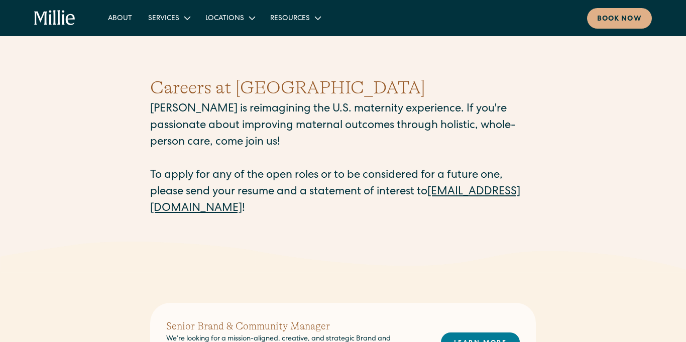  I want to click on h2: Senior Brand & Community Manager, so click(295, 326).